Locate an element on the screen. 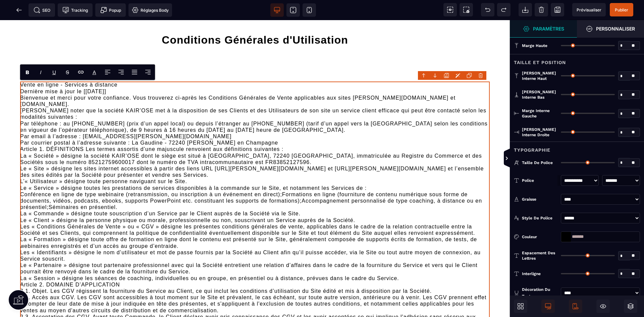 The image size is (644, 317). span: Enregistrer le contenu is located at coordinates (622, 10).